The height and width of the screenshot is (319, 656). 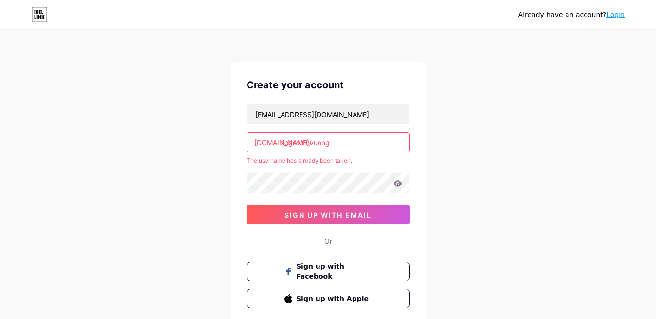 What do you see at coordinates (328, 215) in the screenshot?
I see `button: sign up with email` at bounding box center [328, 215].